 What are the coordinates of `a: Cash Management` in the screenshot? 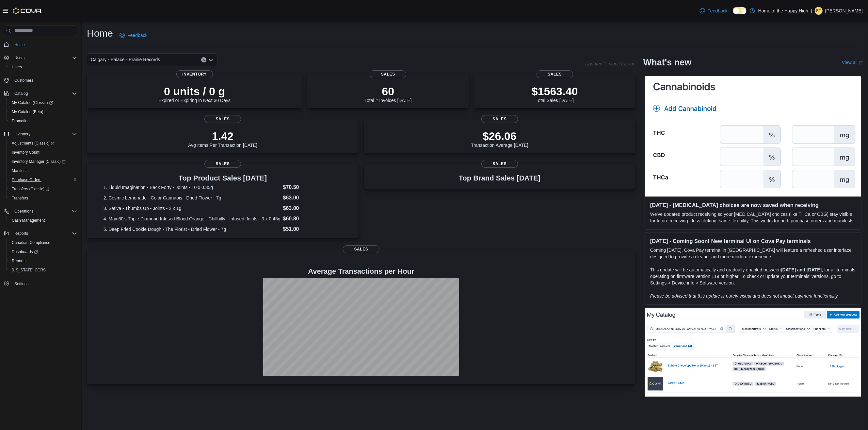 It's located at (28, 220).